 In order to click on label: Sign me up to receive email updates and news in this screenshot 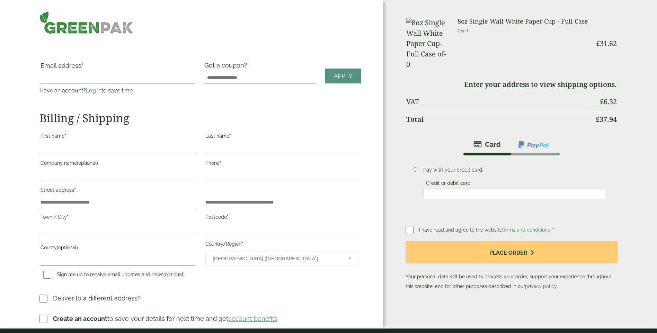, I will do `click(114, 276)`.